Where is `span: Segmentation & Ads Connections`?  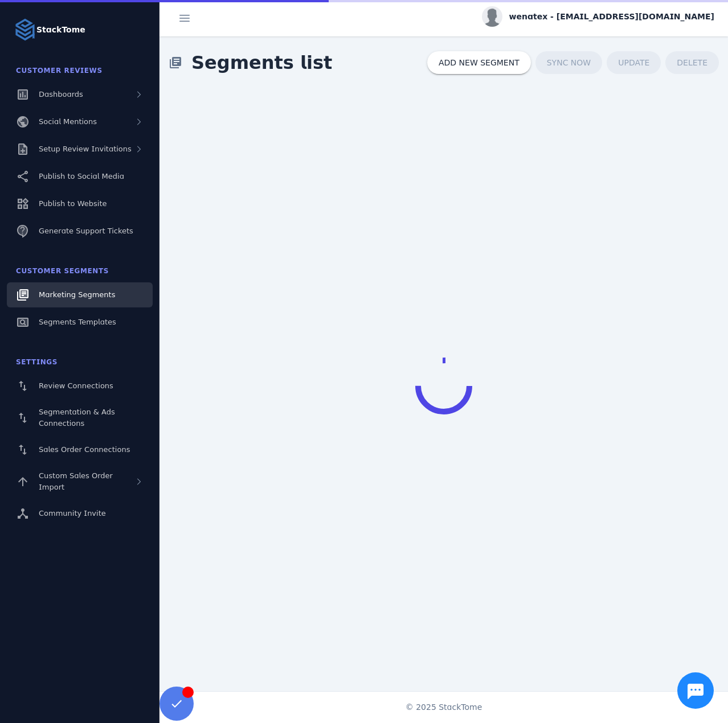
span: Segmentation & Ads Connections is located at coordinates (77, 418).